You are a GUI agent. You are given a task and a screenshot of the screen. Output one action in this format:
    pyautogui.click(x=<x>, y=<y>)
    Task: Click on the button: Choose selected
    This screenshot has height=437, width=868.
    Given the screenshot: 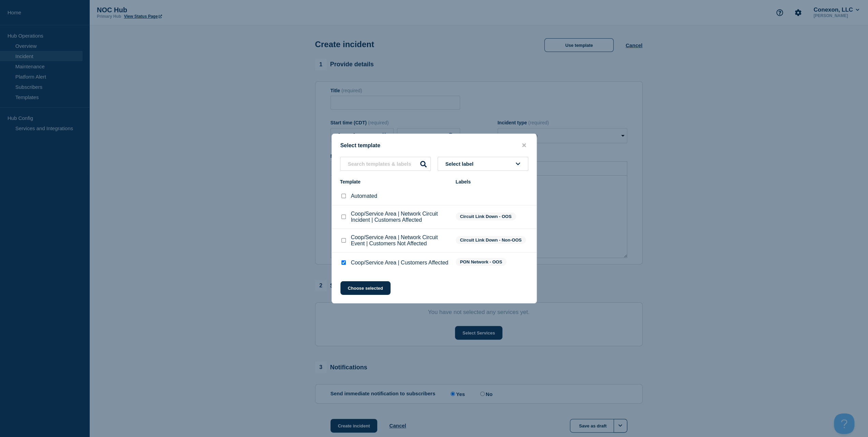 What is the action you would take?
    pyautogui.click(x=365, y=288)
    